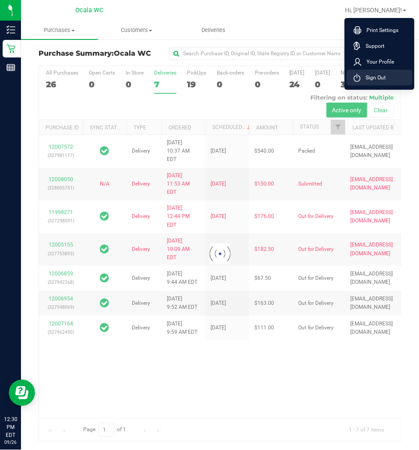  Describe the element at coordinates (11, 442) in the screenshot. I see `p: 09/26` at that location.